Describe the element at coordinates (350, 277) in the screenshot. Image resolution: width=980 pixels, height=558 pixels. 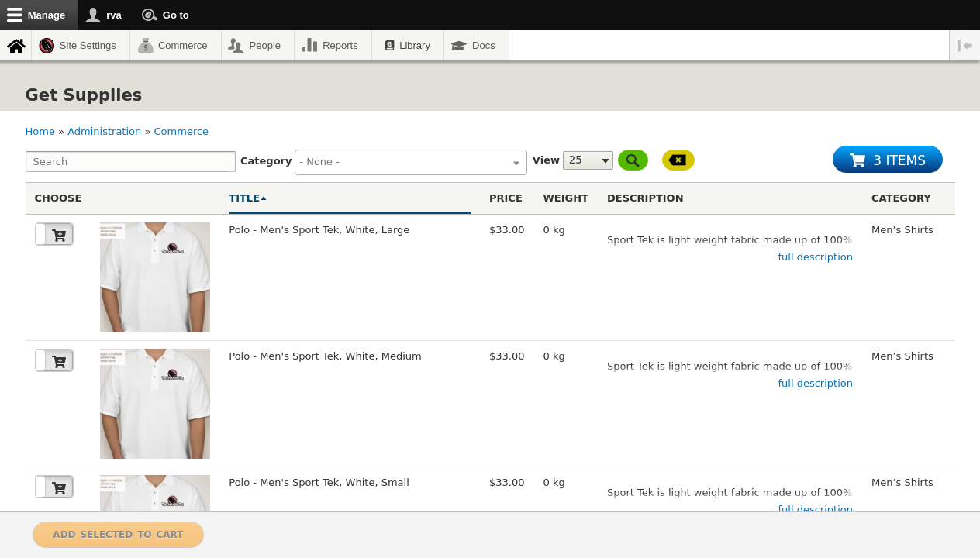
I see `td: Polo - Men's Sport Tek, White, Large` at that location.